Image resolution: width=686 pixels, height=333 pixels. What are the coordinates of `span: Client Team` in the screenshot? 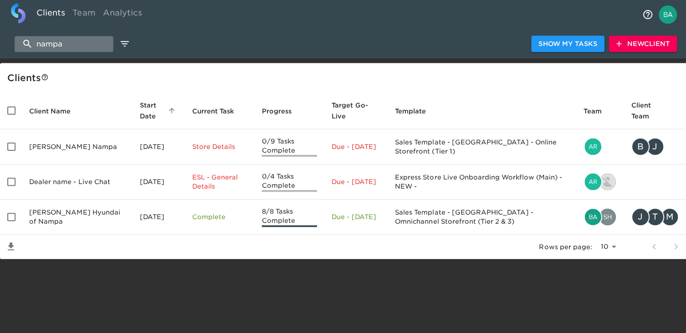 It's located at (654, 110).